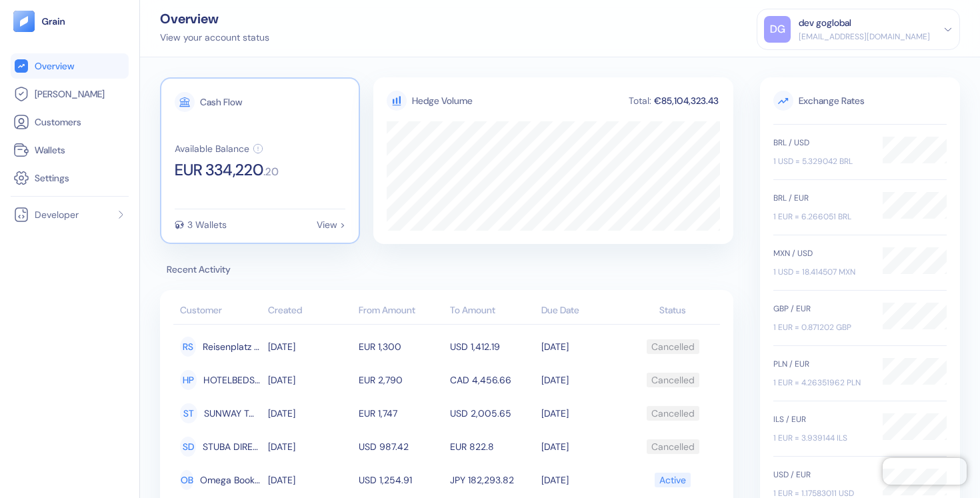  I want to click on a: Settings, so click(69, 178).